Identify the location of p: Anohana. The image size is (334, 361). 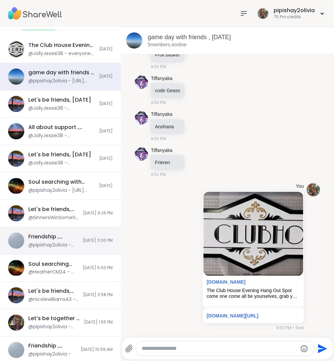
(168, 127).